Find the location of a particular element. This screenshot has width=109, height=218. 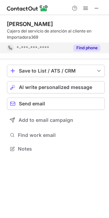

span: Notes is located at coordinates (60, 149).